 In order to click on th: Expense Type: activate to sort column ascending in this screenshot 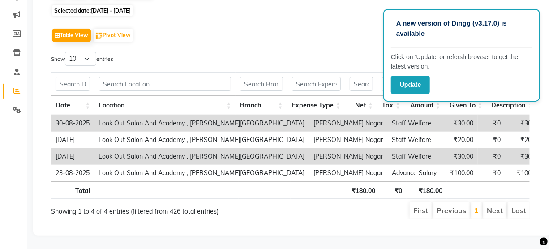, I will do `click(316, 105)`.